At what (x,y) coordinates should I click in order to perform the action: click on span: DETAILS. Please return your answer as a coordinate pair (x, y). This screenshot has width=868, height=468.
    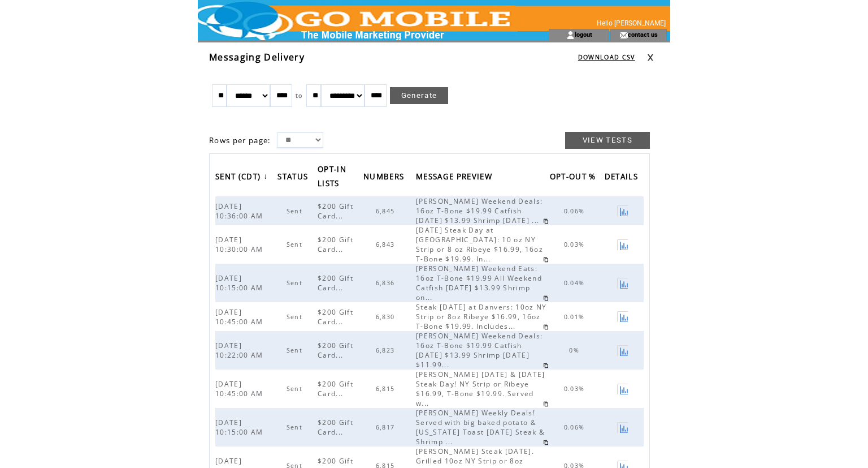
    Looking at the image, I should click on (623, 177).